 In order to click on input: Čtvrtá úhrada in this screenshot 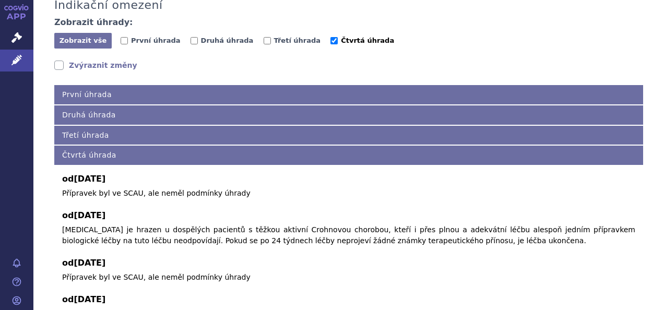, I will do `click(334, 41)`.